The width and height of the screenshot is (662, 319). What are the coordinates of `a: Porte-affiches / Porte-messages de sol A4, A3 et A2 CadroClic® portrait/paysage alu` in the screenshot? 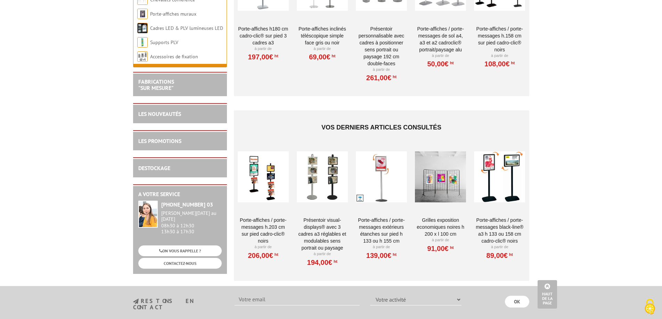 It's located at (440, 39).